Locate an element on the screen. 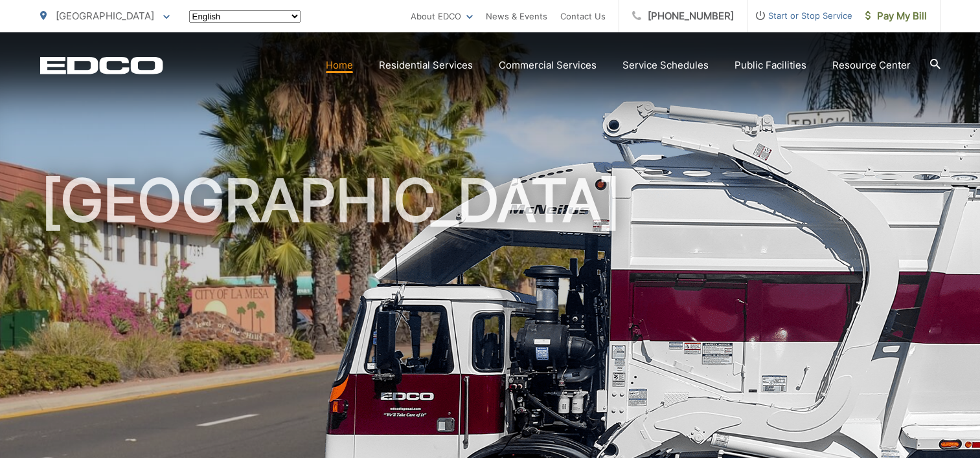 This screenshot has height=458, width=980. a: Resource Center is located at coordinates (871, 66).